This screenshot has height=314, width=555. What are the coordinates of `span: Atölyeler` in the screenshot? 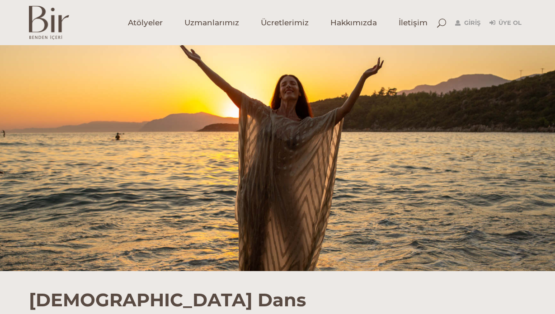 It's located at (145, 23).